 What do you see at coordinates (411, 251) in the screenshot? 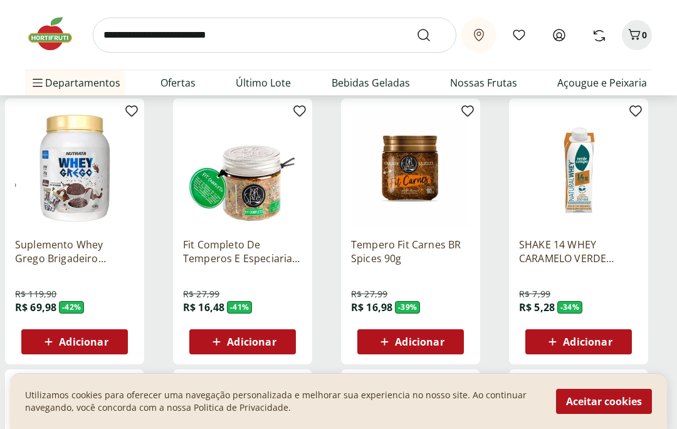
I see `a: Tempero Fit Carnes BR Spices 90g` at bounding box center [411, 251].